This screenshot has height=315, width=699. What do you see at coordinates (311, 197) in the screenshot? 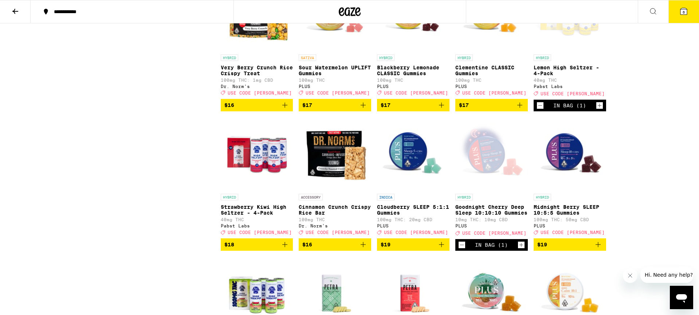
I see `p: ACCESSORY` at bounding box center [311, 197].